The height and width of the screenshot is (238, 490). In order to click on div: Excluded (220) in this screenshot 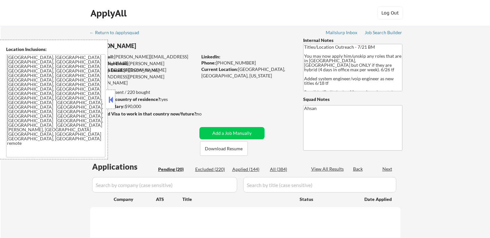, I will do `click(211, 169)`.